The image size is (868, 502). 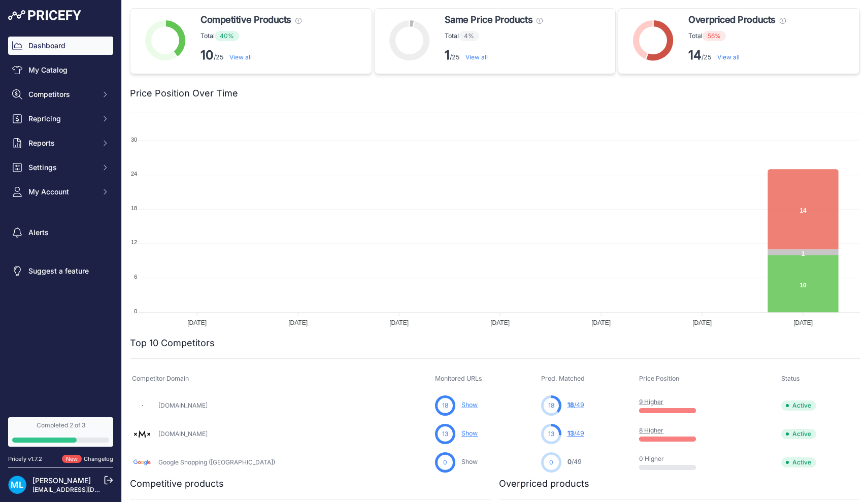 What do you see at coordinates (61, 167) in the screenshot?
I see `button: Settings` at bounding box center [61, 167].